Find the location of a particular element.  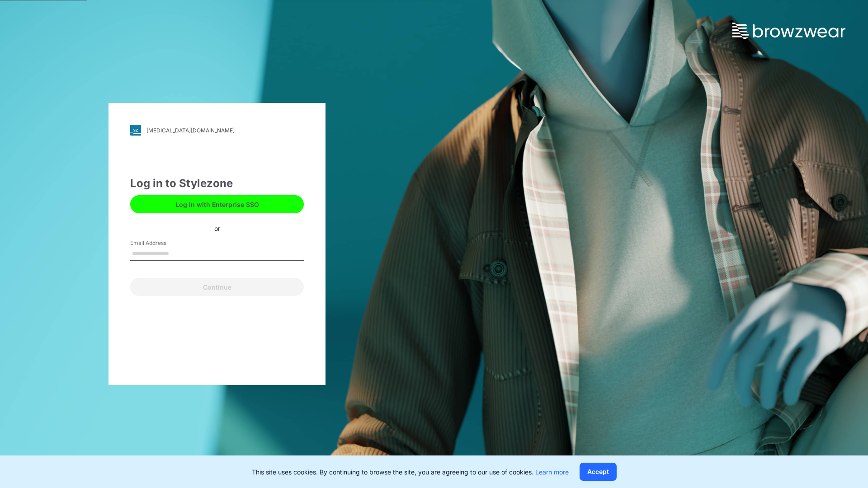

button: Log in with Enterprise SSO is located at coordinates (217, 204).